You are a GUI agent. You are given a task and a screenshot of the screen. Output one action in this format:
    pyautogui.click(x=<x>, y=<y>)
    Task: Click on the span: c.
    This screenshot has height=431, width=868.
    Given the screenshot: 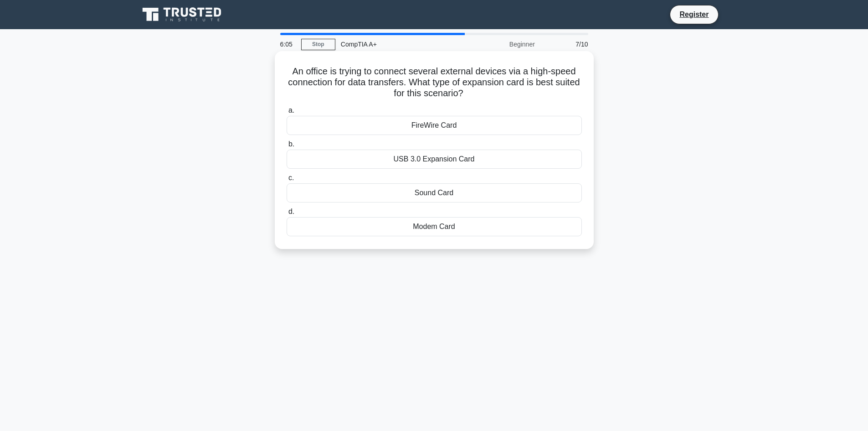 What is the action you would take?
    pyautogui.click(x=291, y=177)
    